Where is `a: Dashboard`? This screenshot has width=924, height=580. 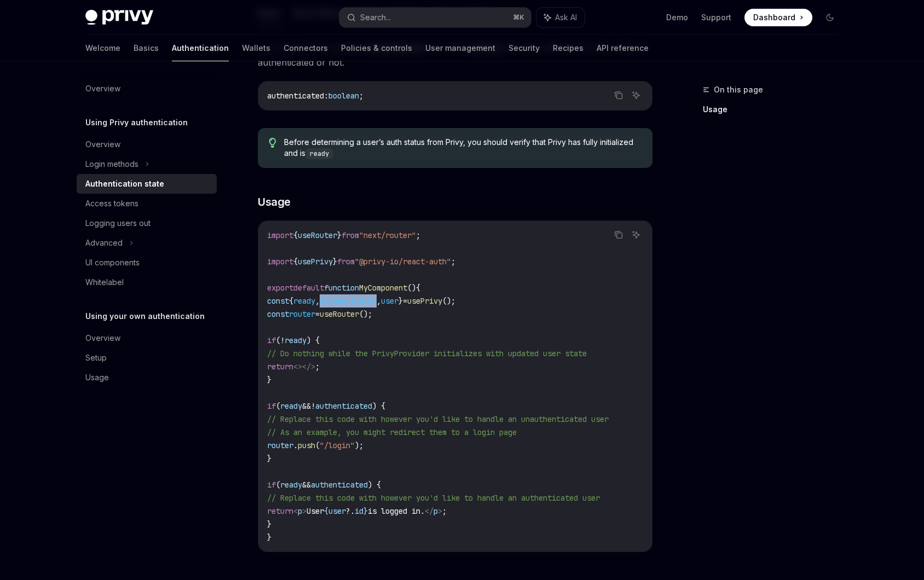 a: Dashboard is located at coordinates (779, 18).